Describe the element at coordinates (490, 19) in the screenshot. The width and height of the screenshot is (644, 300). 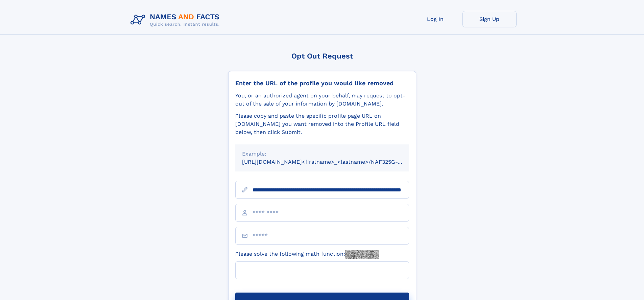
I see `a: Sign Up` at that location.